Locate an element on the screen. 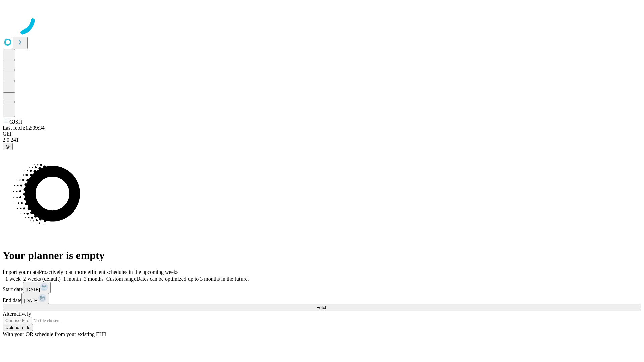 The height and width of the screenshot is (362, 644). button: Upload a file is located at coordinates (18, 328).